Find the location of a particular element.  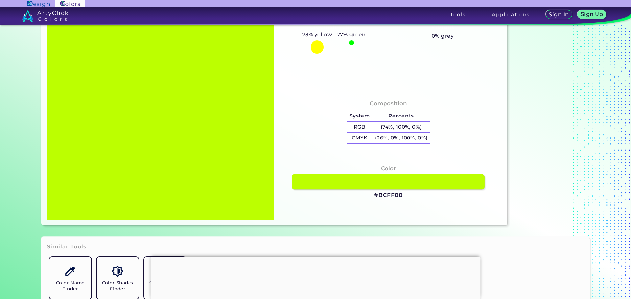

h3: Similar Tools is located at coordinates (67, 247).